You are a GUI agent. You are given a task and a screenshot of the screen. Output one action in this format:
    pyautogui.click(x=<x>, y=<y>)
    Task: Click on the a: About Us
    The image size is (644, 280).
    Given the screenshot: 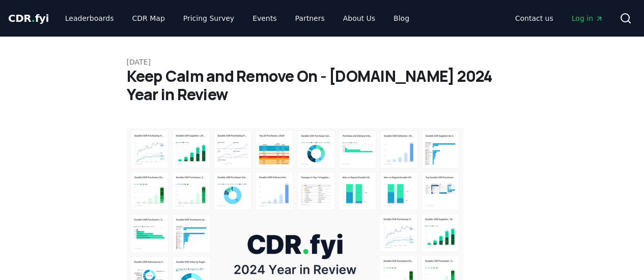 What is the action you would take?
    pyautogui.click(x=359, y=19)
    